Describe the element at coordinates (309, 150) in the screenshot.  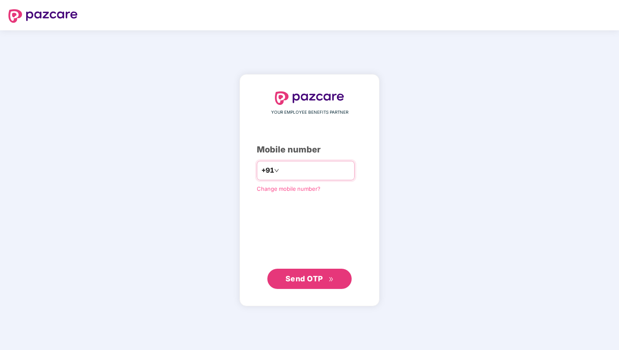
I see `div: Mobile number` at that location.